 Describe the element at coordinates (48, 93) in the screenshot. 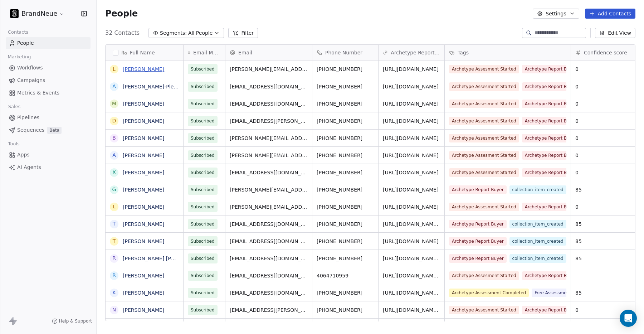

I see `a: Metrics & Events` at that location.